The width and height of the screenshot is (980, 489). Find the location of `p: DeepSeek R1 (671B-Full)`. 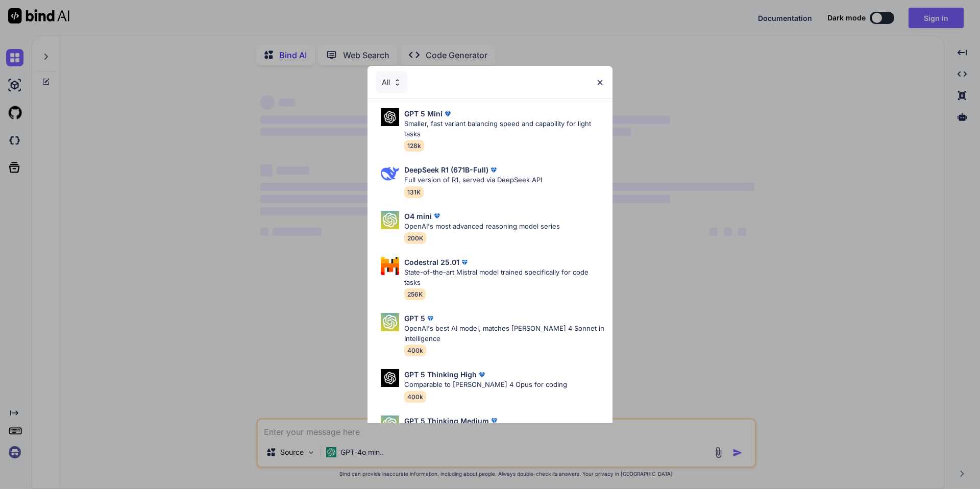

p: DeepSeek R1 (671B-Full) is located at coordinates (446, 170).